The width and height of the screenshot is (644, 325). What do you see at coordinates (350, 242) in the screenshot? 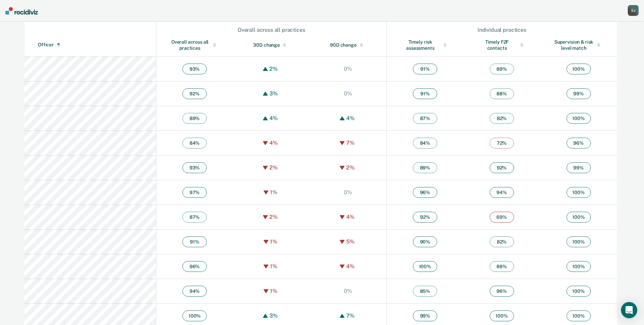
I see `div: 5%` at bounding box center [350, 242].